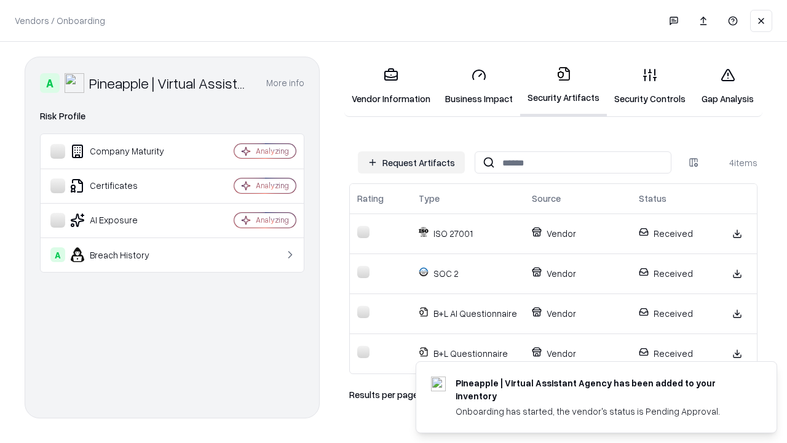 This screenshot has width=787, height=443. What do you see at coordinates (479, 86) in the screenshot?
I see `a: Business Impact` at bounding box center [479, 86].